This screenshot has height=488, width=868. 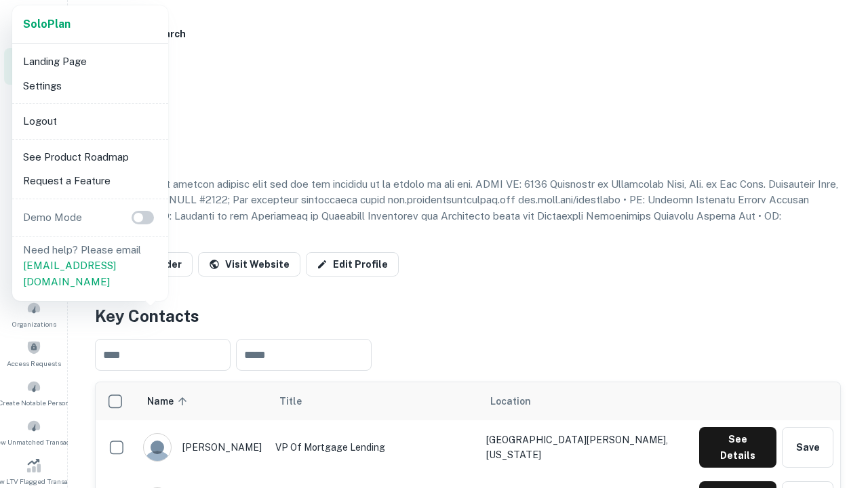 I want to click on a: SoloPlan, so click(x=47, y=25).